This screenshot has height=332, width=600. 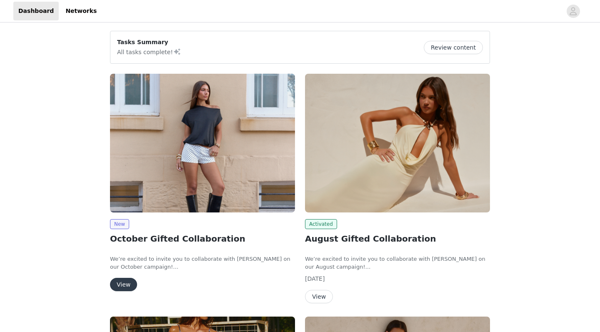 I want to click on h2: August Gifted Collaboration, so click(x=398, y=239).